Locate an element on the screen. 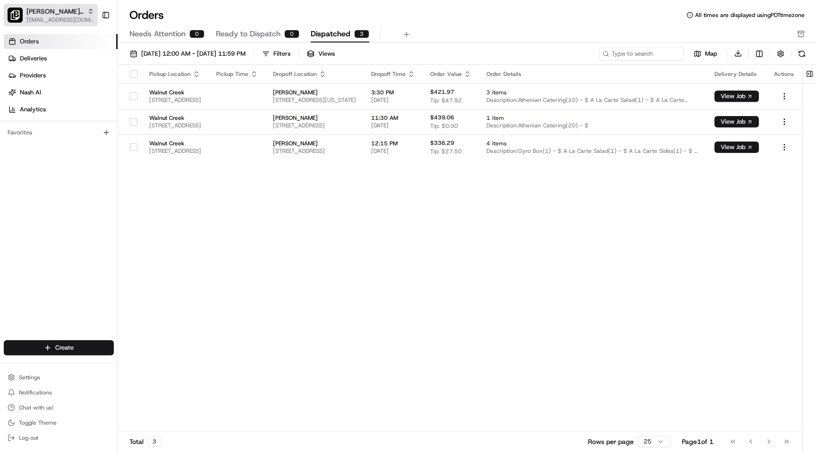 Image resolution: width=816 pixels, height=452 pixels. span: Needs Attention is located at coordinates (157, 34).